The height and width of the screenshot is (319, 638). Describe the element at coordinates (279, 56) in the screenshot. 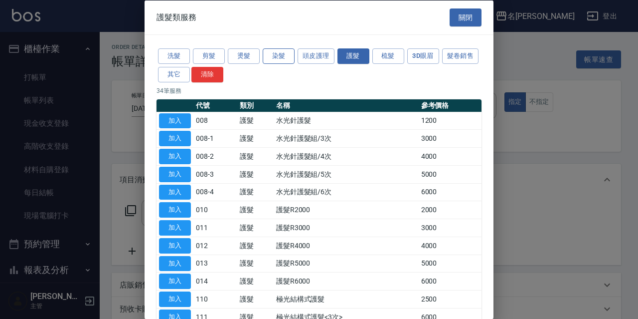

I see `button: 染髮` at that location.